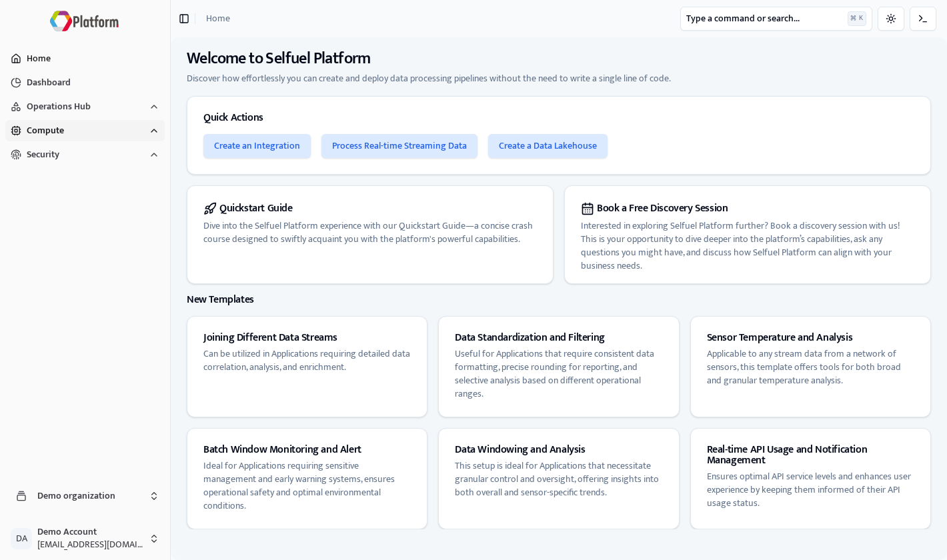 The height and width of the screenshot is (560, 947). Describe the element at coordinates (747, 246) in the screenshot. I see `p: Interested in exploring Selfuel Platform further? Book a discovery session with us! This is your ...` at that location.